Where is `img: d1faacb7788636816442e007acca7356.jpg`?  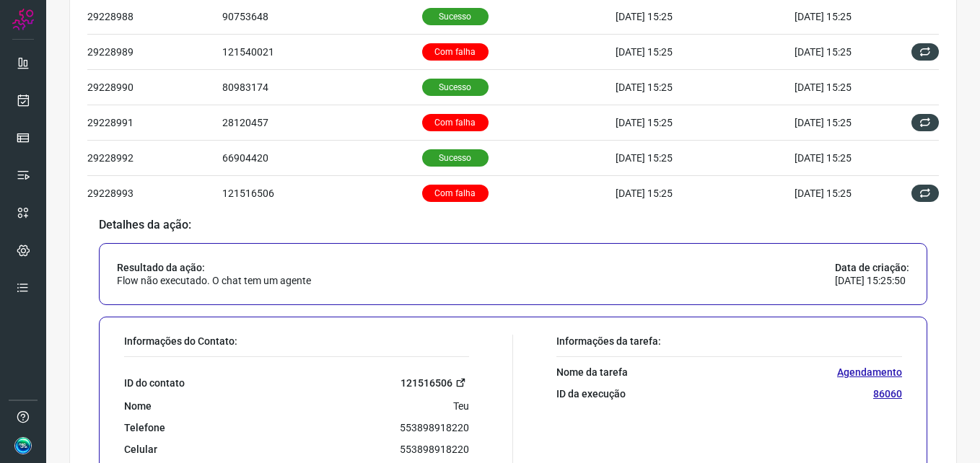 img: d1faacb7788636816442e007acca7356.jpg is located at coordinates (23, 446).